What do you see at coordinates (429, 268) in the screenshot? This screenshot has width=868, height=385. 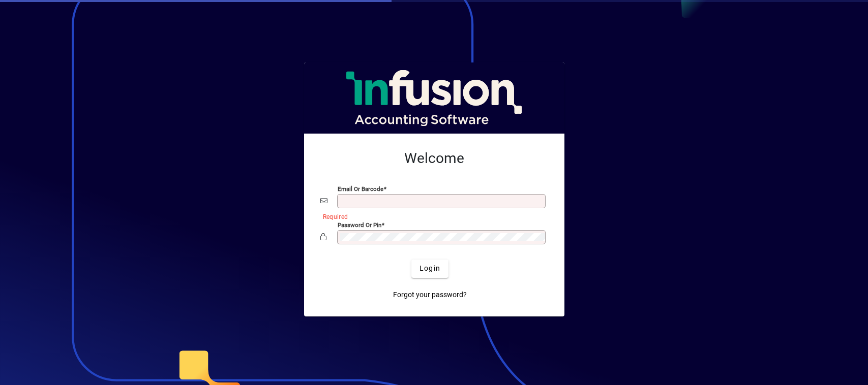 I see `span: Login` at bounding box center [429, 268].